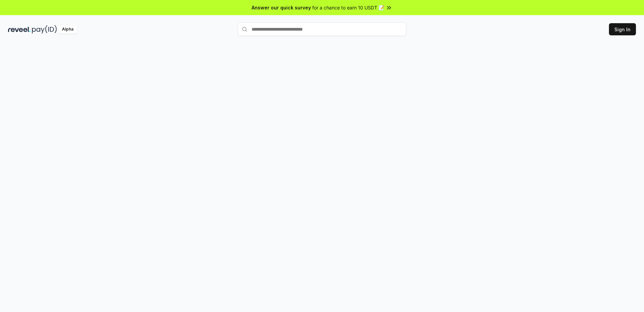  I want to click on div: Alpha, so click(67, 29).